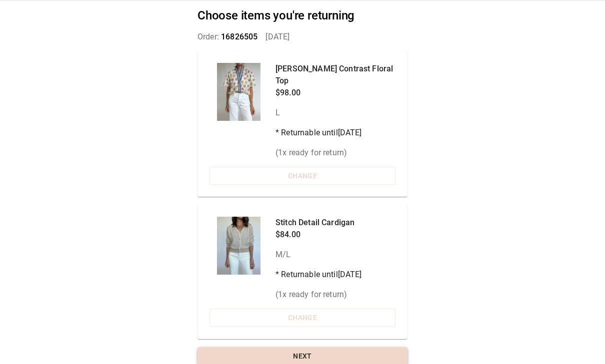 Image resolution: width=605 pixels, height=364 pixels. What do you see at coordinates (239, 37) in the screenshot?
I see `span: 16826505` at bounding box center [239, 37].